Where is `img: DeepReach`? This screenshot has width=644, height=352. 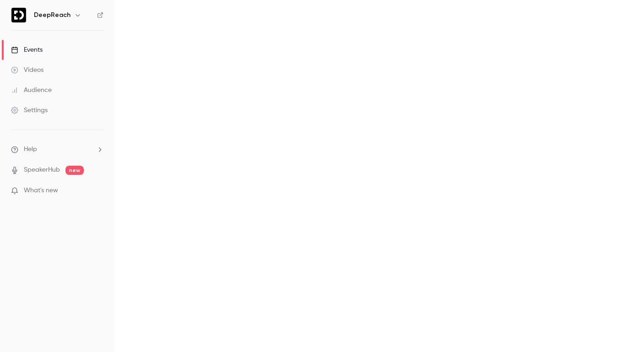 img: DeepReach is located at coordinates (19, 15).